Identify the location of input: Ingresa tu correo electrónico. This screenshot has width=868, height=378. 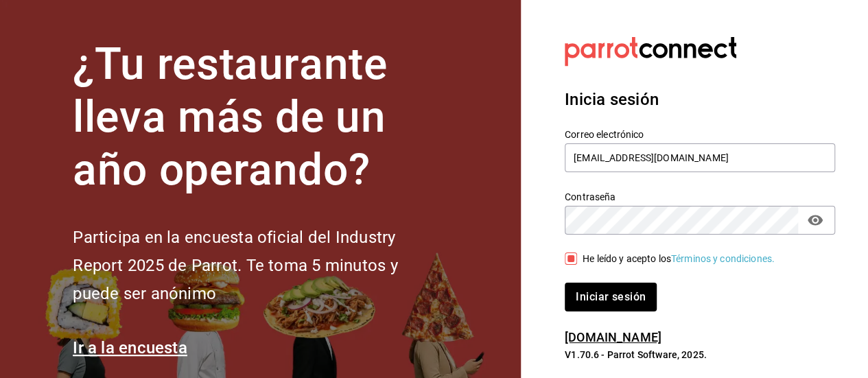
(700, 158).